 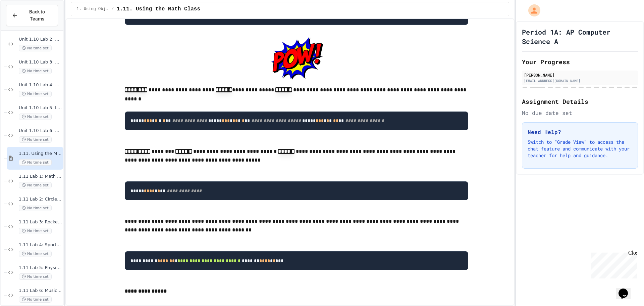 I want to click on span: 1.11 Lab 2: Circle Area Calculator, so click(x=40, y=199).